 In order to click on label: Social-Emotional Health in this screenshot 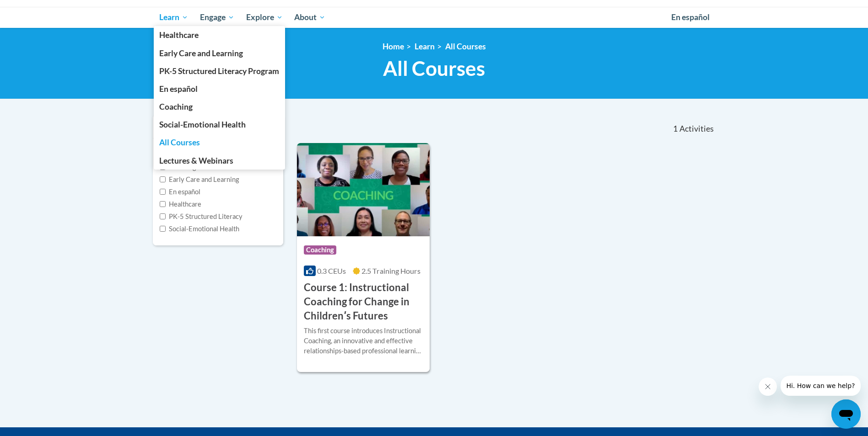, I will do `click(200, 229)`.